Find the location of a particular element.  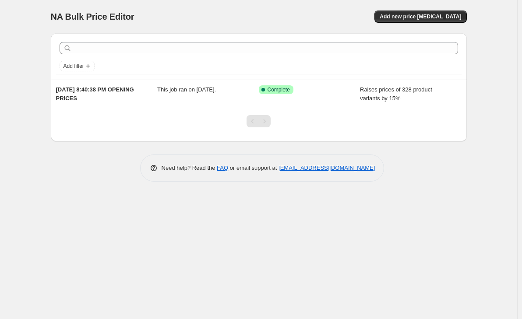

a: FAQ is located at coordinates (223, 168).